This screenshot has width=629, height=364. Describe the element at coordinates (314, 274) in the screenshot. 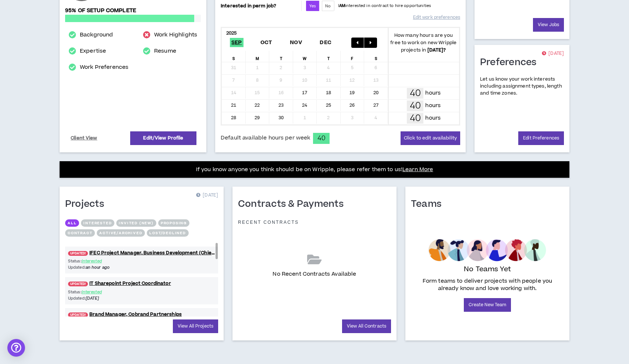

I see `p: No Recent Contracts Available` at that location.